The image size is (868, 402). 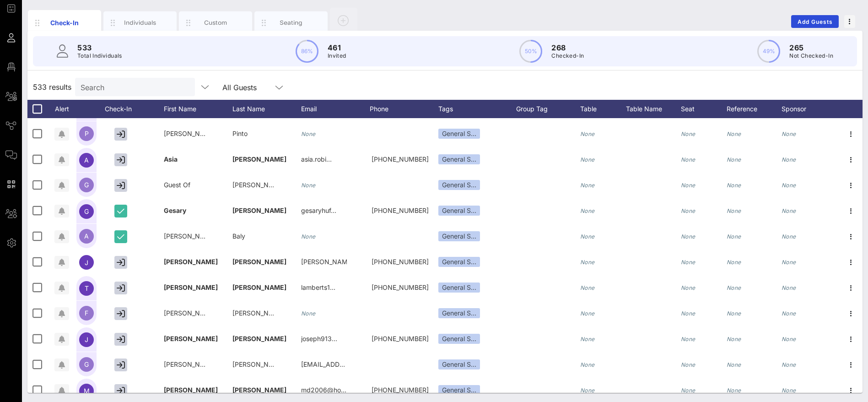 I want to click on span: Asia, so click(x=171, y=159).